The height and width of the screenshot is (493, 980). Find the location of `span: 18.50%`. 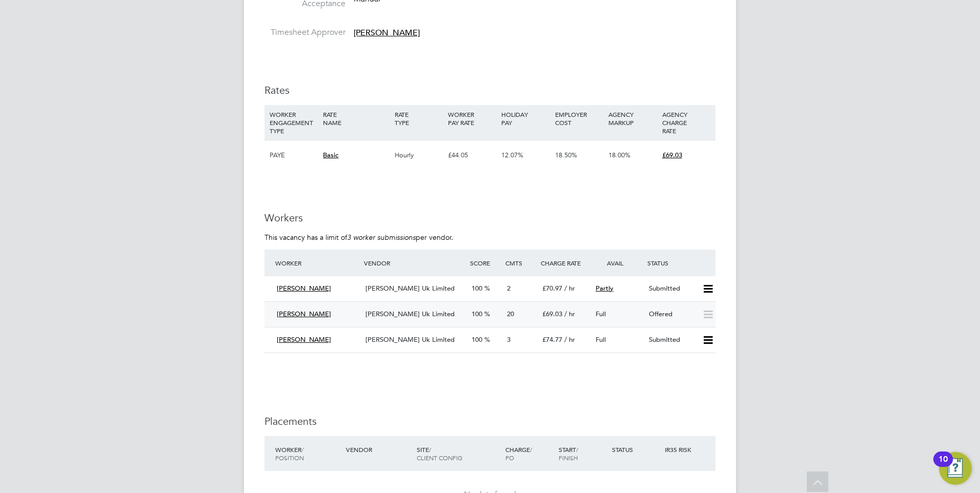

span: 18.50% is located at coordinates (566, 155).